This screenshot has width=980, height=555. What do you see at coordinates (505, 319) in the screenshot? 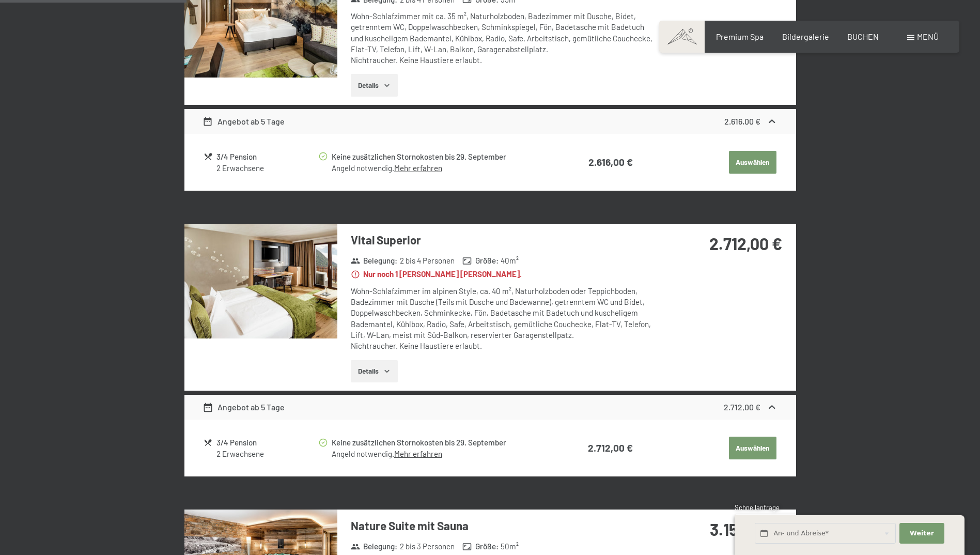
I see `div: Wohn-Schlafzimmer im alpinen Style, ca. 40 m², Naturholzboden oder Teppichboden, Badezimmer mit D...` at bounding box center [505, 319].